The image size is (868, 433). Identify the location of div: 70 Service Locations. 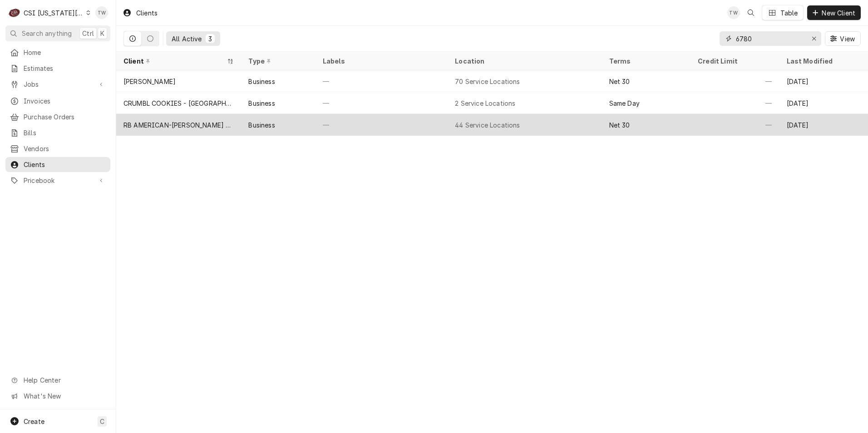
(487, 81).